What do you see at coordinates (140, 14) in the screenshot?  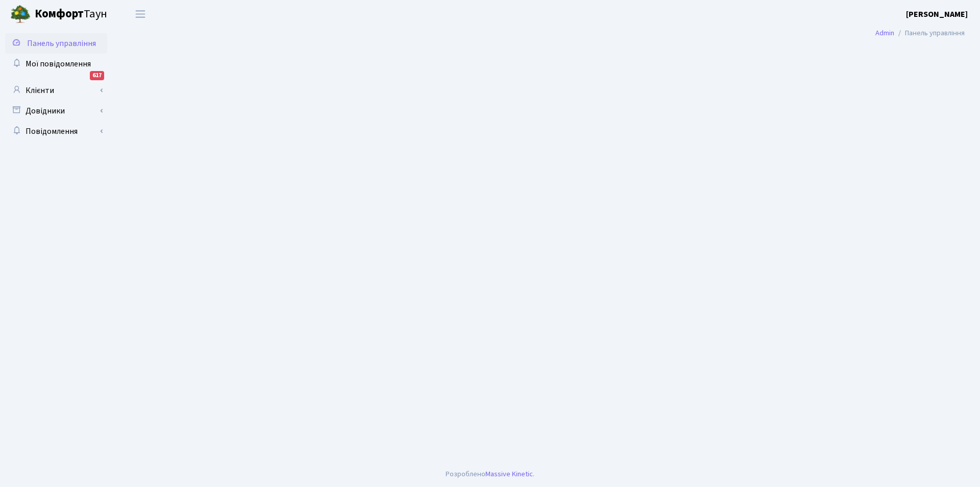 I see `button: Переключити навігацію` at bounding box center [140, 14].